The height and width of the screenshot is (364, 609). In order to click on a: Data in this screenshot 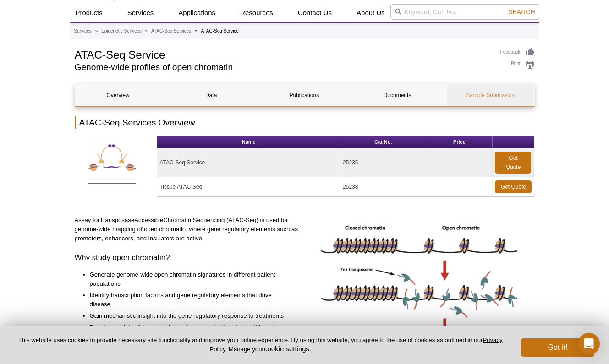, I will do `click(211, 95)`.